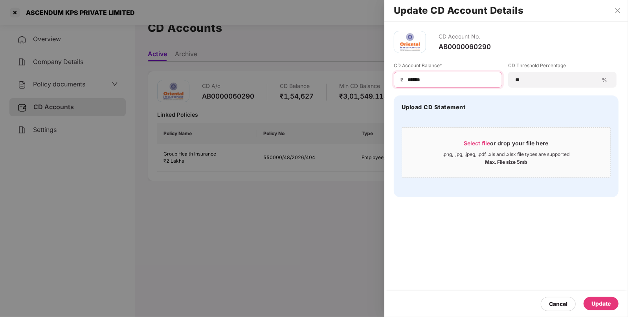 Image resolution: width=628 pixels, height=317 pixels. Describe the element at coordinates (477, 143) in the screenshot. I see `span: Select file` at that location.